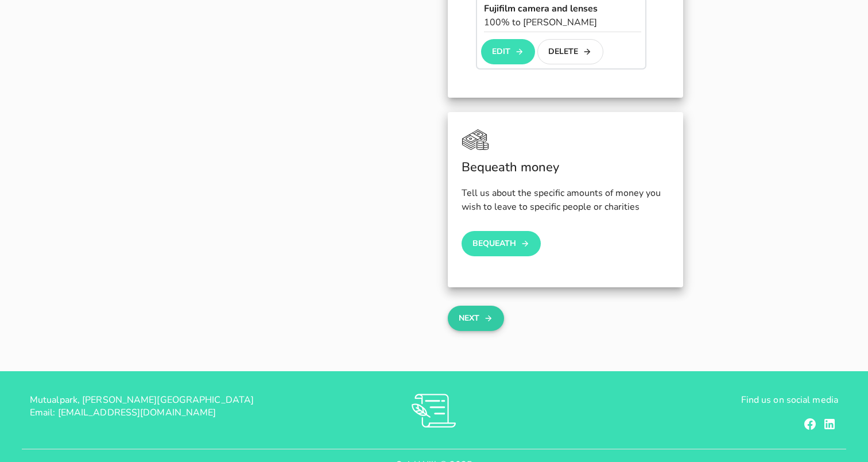  Describe the element at coordinates (703, 400) in the screenshot. I see `p: Find us on social media` at that location.